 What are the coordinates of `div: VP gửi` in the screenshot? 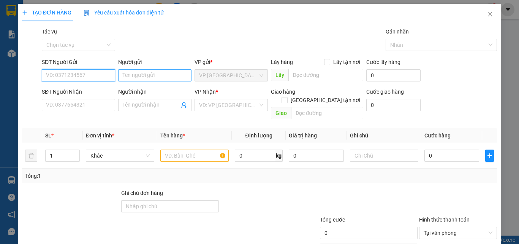 It's located at (231, 62).